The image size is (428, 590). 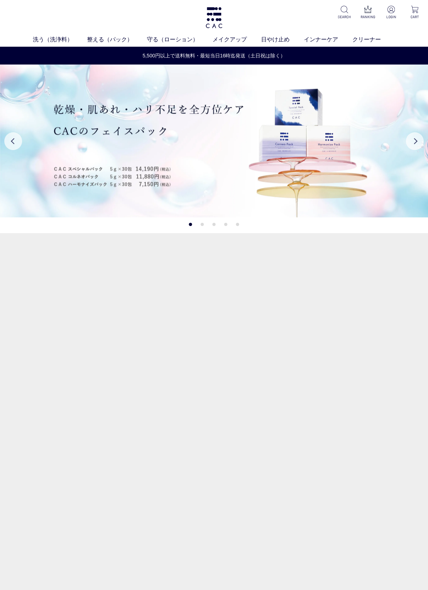 What do you see at coordinates (367, 12) in the screenshot?
I see `a: RANKING` at bounding box center [367, 12].